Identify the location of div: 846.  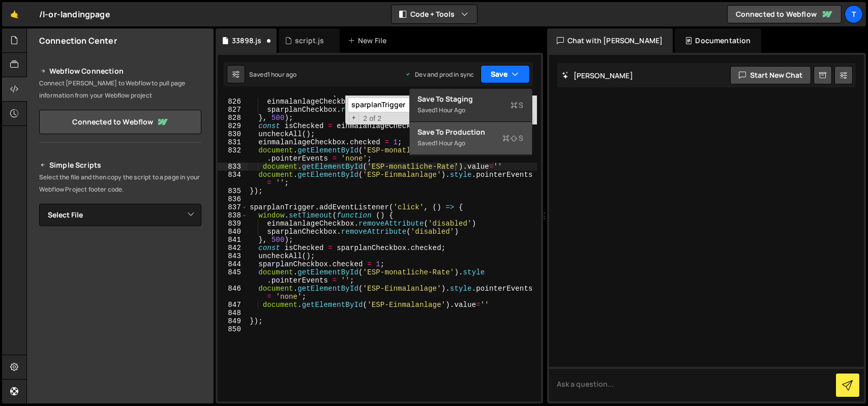
(232, 293).